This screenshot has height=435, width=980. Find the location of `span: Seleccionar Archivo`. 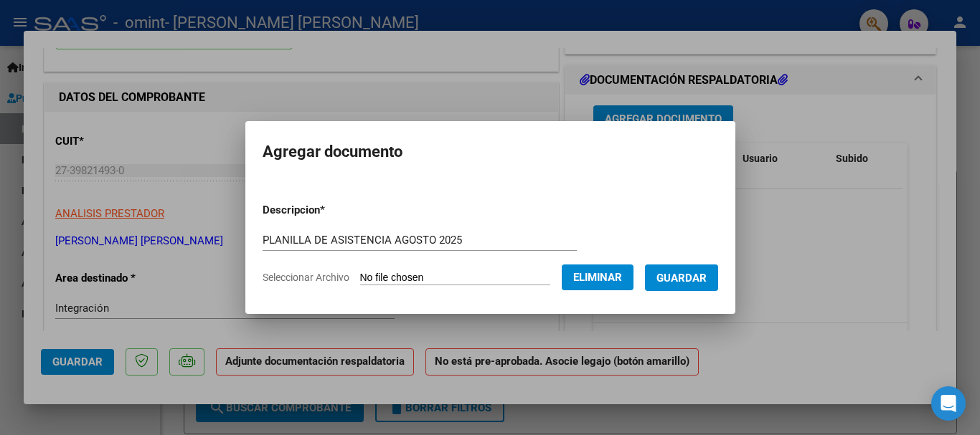

span: Seleccionar Archivo is located at coordinates (305, 278).